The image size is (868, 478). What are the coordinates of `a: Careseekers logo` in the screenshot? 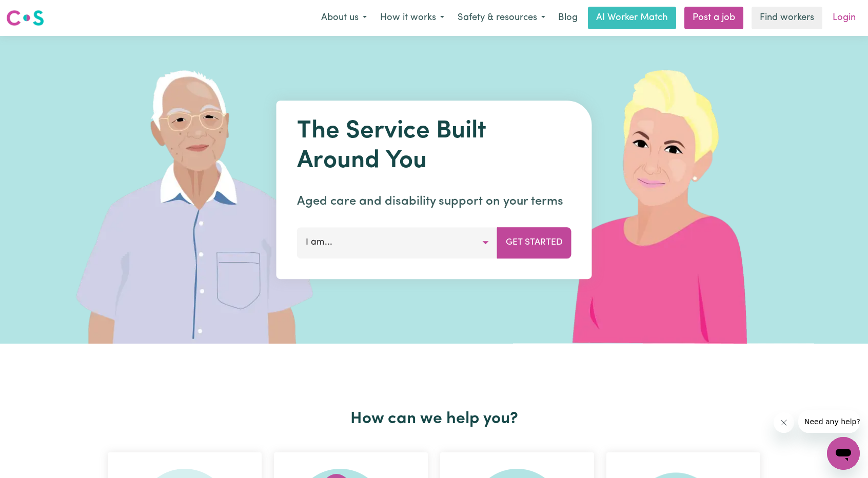 It's located at (26, 18).